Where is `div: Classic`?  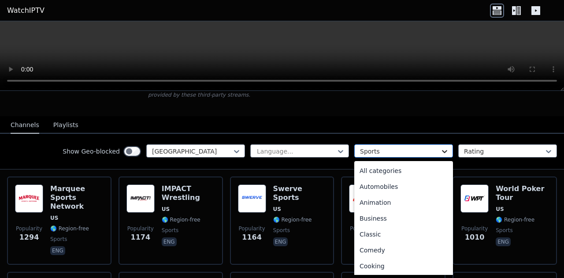 div: Classic is located at coordinates (404, 234).